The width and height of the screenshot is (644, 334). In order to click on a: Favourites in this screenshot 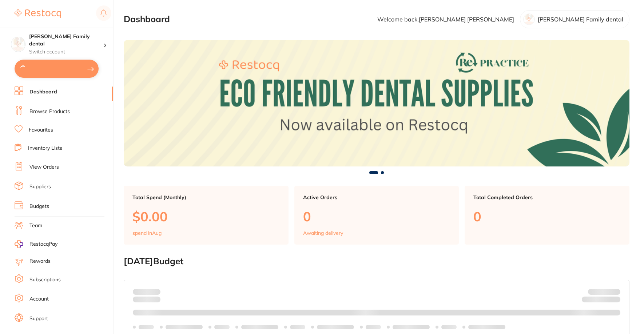, I will do `click(41, 130)`.